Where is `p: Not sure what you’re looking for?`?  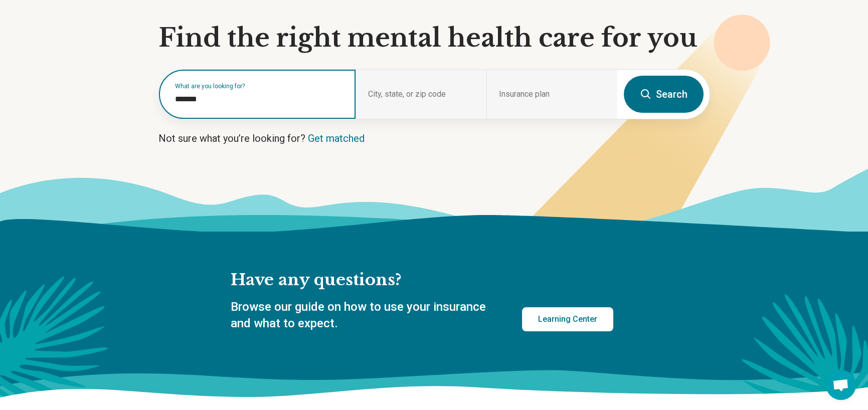 p: Not sure what you’re looking for? is located at coordinates (434, 139).